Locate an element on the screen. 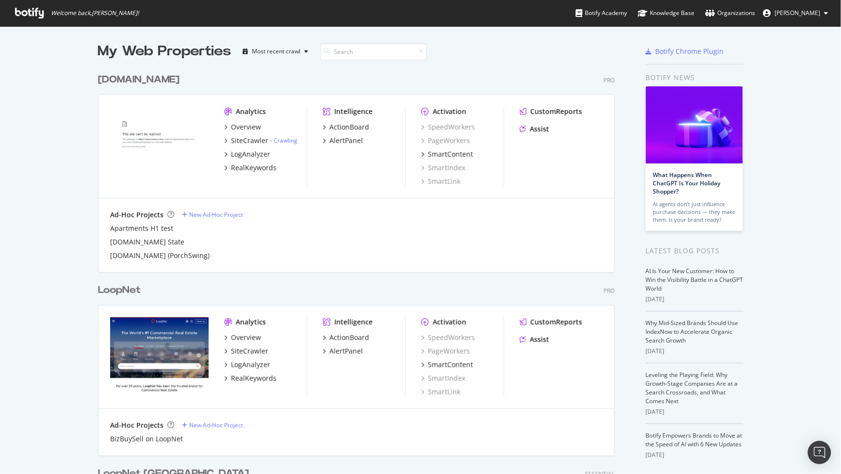 This screenshot has height=474, width=841. div: Organizations is located at coordinates (730, 13).